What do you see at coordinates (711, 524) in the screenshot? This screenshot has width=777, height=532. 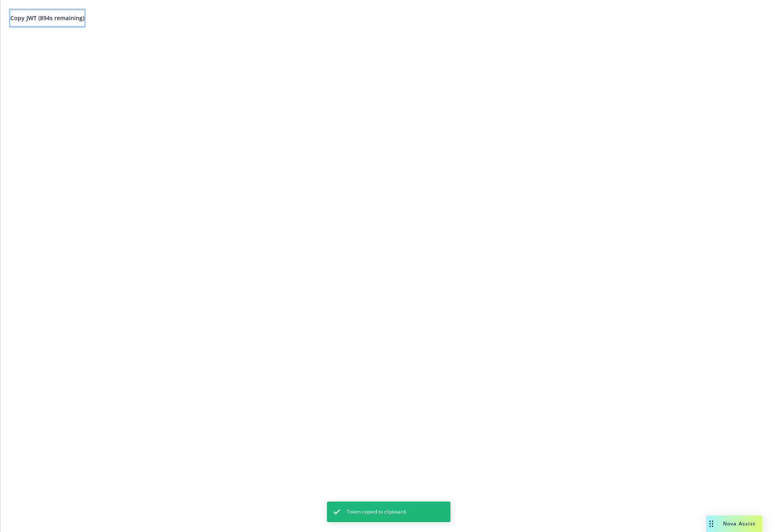 I see `div: Drag to move` at bounding box center [711, 524].